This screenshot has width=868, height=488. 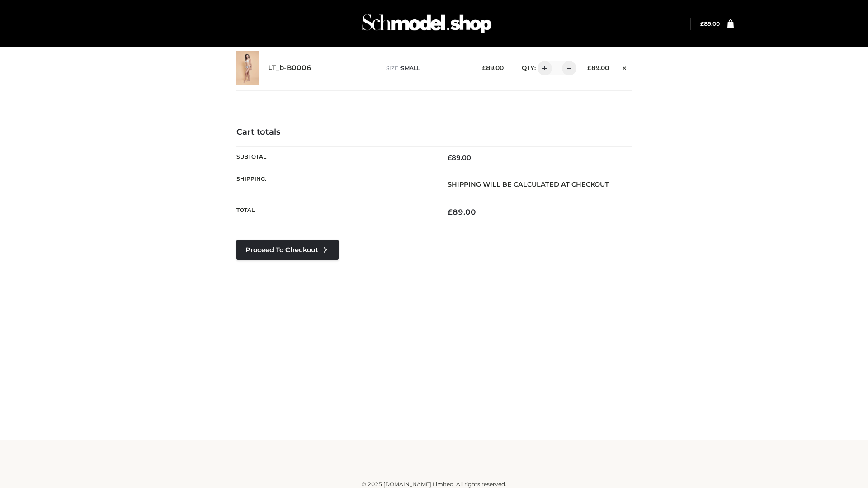 I want to click on a: Proceed to Checkout, so click(x=287, y=250).